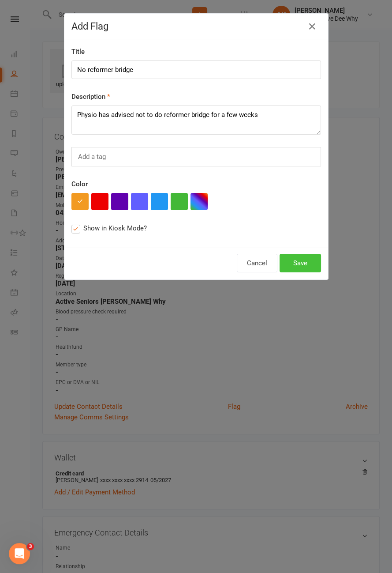 This screenshot has width=392, height=573. Describe the element at coordinates (93, 156) in the screenshot. I see `input: Add a tag` at that location.